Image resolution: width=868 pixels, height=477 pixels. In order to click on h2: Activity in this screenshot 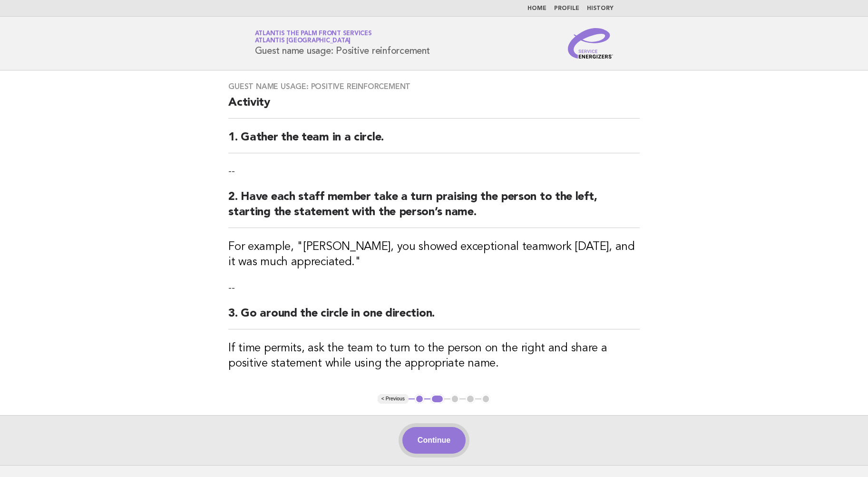, I will do `click(434, 107)`.